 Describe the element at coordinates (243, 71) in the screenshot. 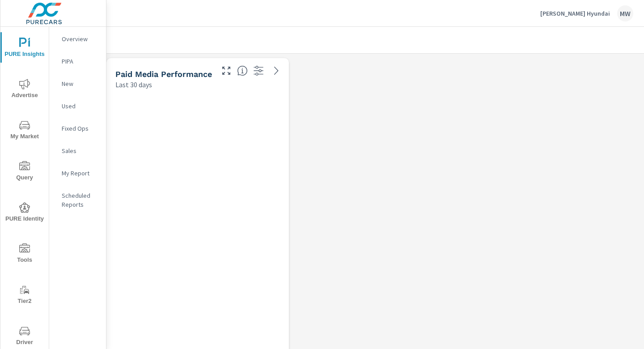

I see `span: Understand performance metrics over the selected time range.` at that location.